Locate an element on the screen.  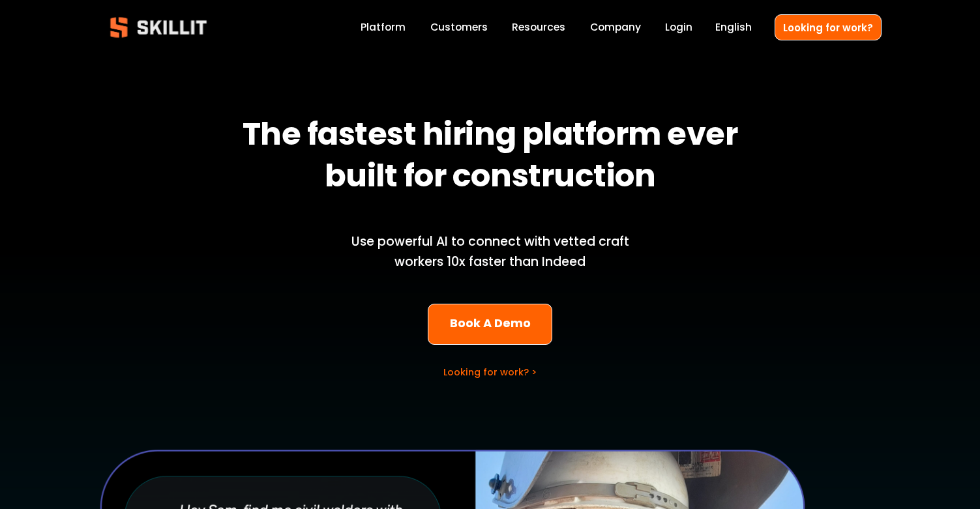
strong: The fastest hiring platform ever built for construction is located at coordinates (493, 157).